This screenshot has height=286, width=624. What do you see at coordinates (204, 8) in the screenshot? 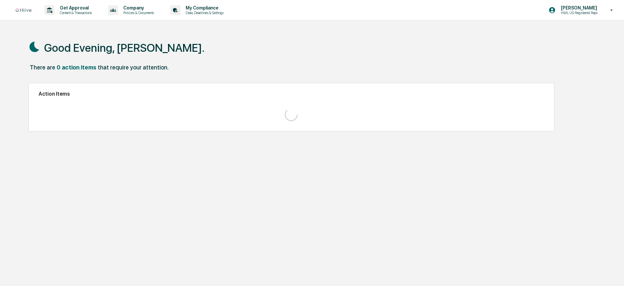
I see `p: My Compliance` at bounding box center [204, 8].